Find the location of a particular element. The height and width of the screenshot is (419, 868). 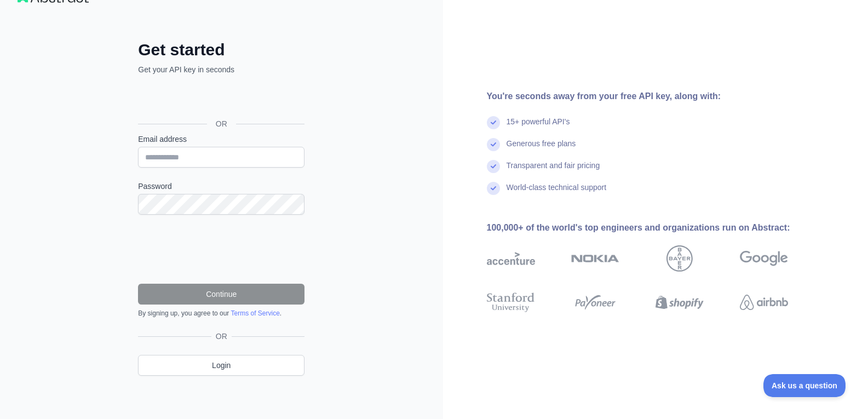

div: You're seconds away from your free API key, along with: is located at coordinates (655, 97).